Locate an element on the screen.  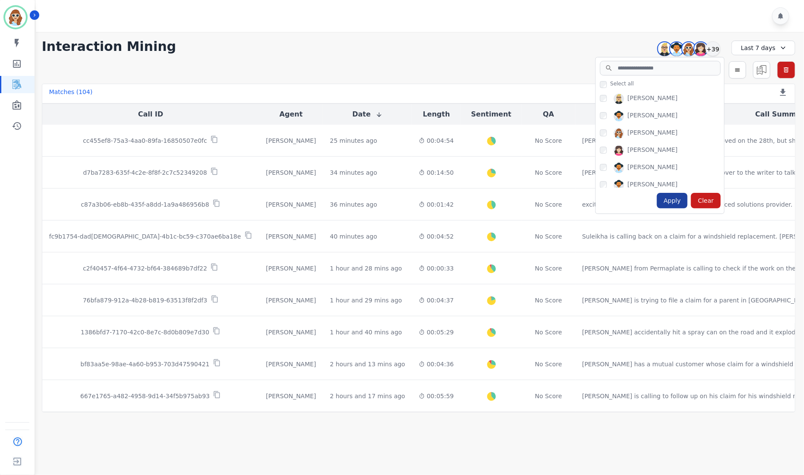
div: 34 minutes ago is located at coordinates (353, 172).